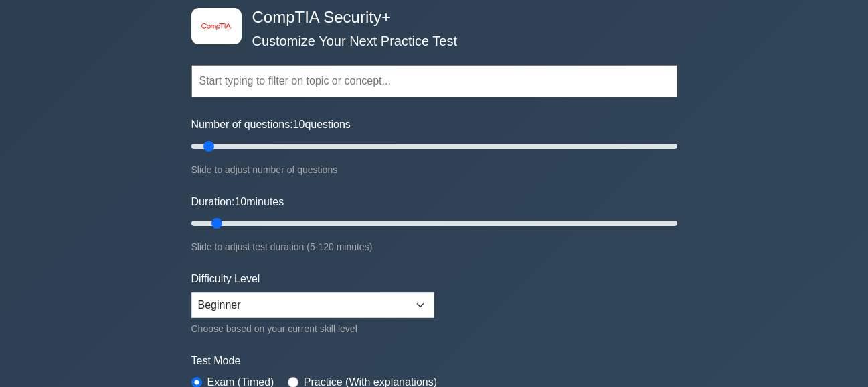 This screenshot has height=387, width=868. I want to click on div: Slide to adjust test duration (5-120 minutes), so click(435, 246).